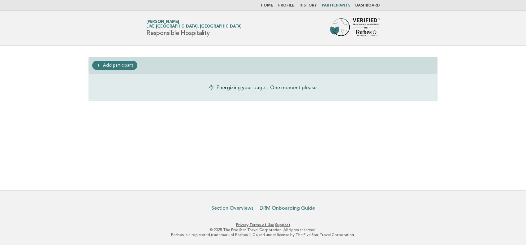  What do you see at coordinates (267, 87) in the screenshot?
I see `p: Energizing your page... One moment please.` at bounding box center [267, 87].